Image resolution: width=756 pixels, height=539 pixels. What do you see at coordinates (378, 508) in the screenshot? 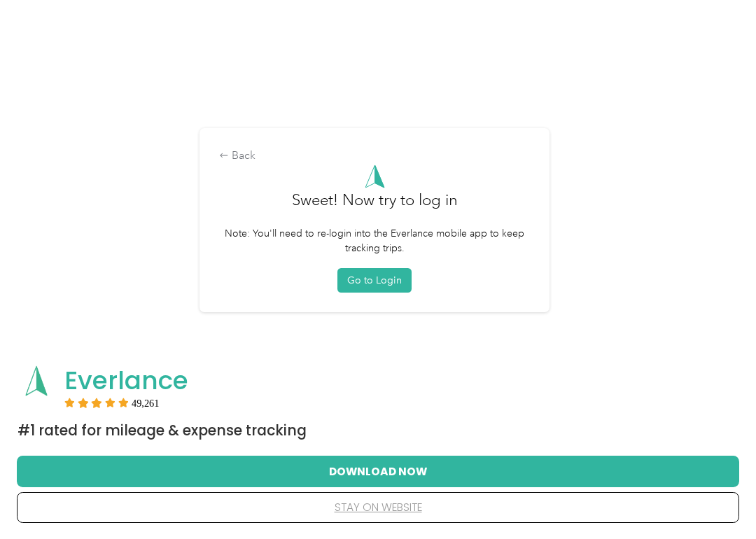
I see `button: stay on website` at bounding box center [378, 508].